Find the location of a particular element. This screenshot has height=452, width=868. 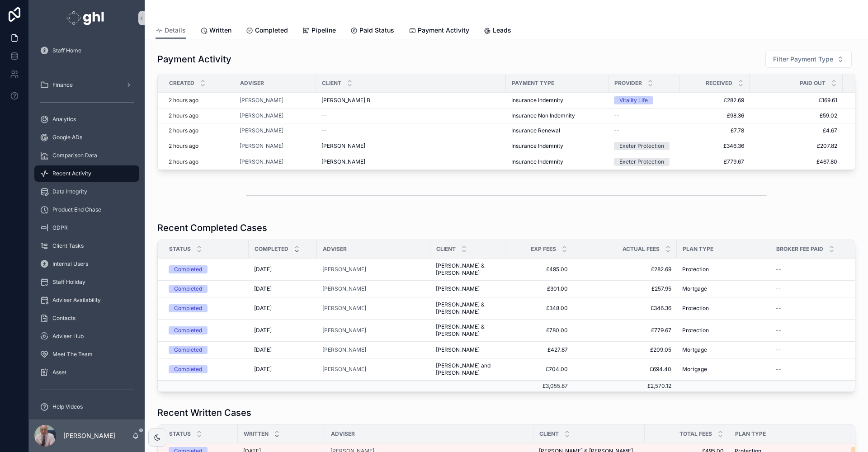

a: £704.00 is located at coordinates (539, 369).